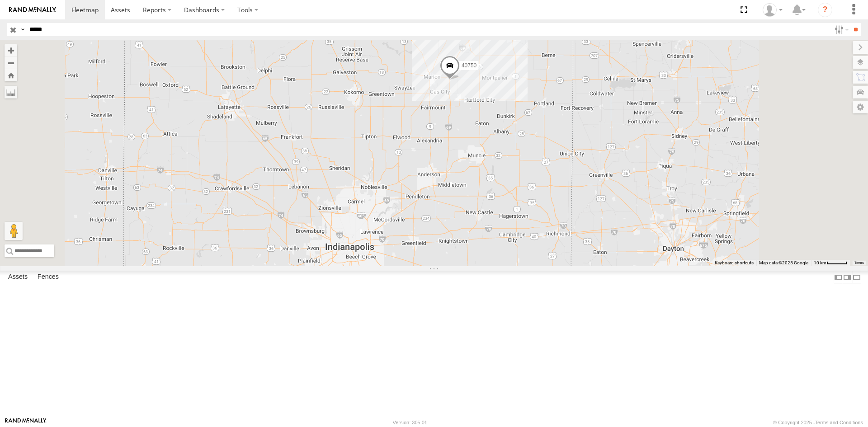  I want to click on label: Fences, so click(48, 278).